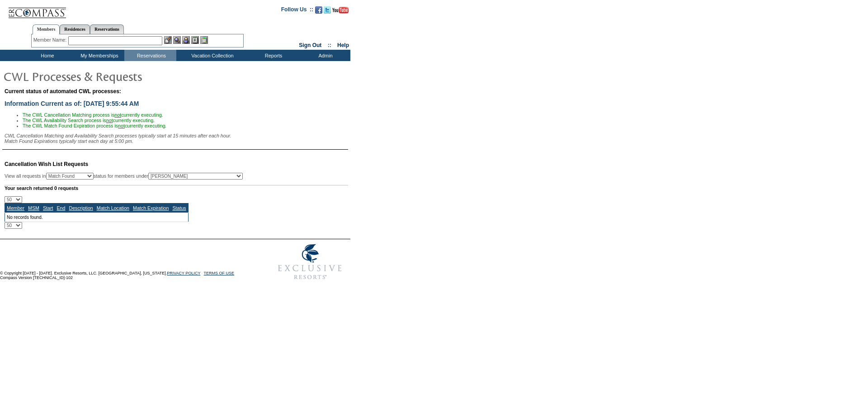 The image size is (868, 412). What do you see at coordinates (94, 125) in the screenshot?
I see `span: The CWL Match Found Expiration process is currently executing.` at bounding box center [94, 125].